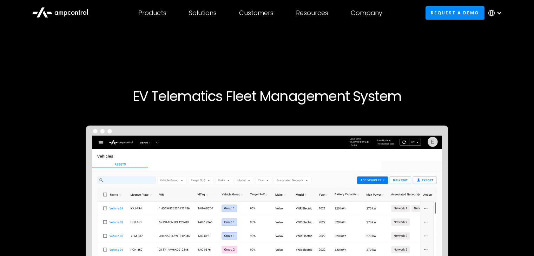 This screenshot has height=256, width=534. I want to click on div: Resources, so click(312, 13).